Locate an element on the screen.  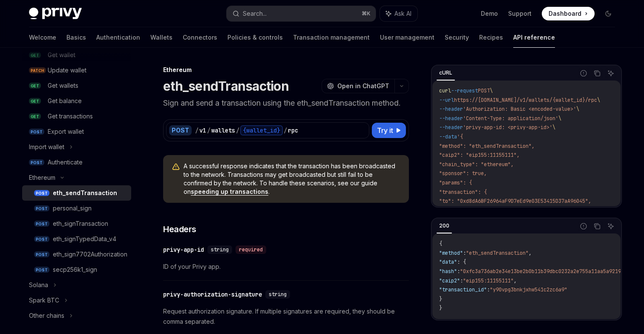
span: Open in ChatGPT is located at coordinates (363, 86).